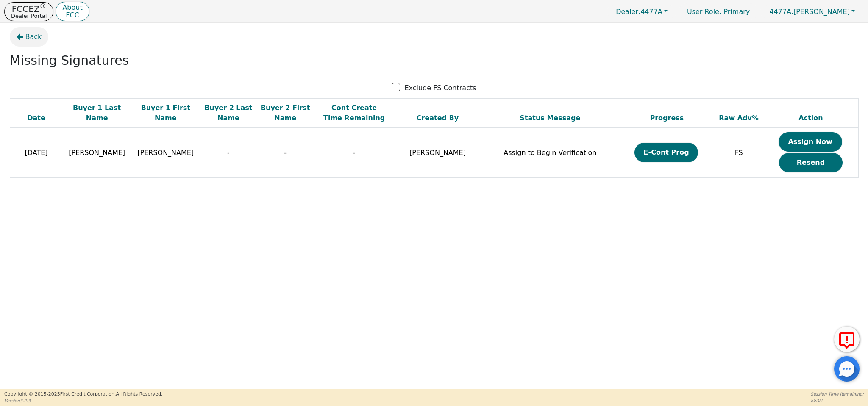 The height and width of the screenshot is (407, 868). Describe the element at coordinates (83, 400) in the screenshot. I see `p: Version 3.2.3` at that location.